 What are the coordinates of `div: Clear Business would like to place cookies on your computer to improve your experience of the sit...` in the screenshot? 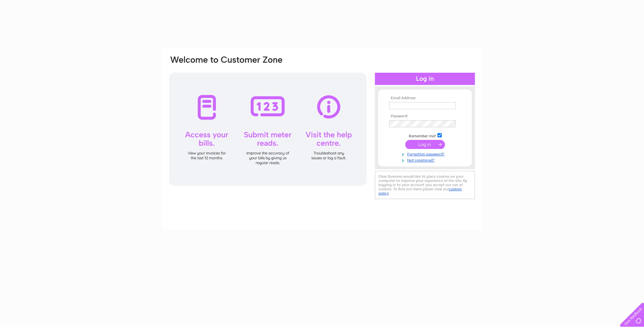 It's located at (425, 185).